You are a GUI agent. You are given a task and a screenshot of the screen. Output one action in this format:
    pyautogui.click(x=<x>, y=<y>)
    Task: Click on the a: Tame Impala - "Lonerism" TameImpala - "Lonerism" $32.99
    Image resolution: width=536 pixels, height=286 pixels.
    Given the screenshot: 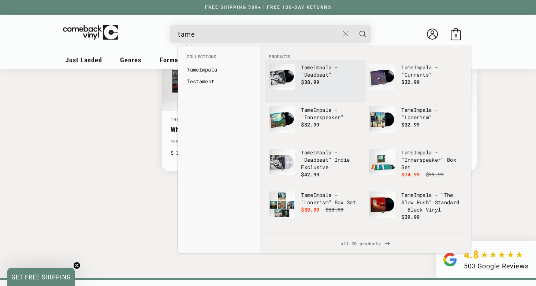 What is the action you would take?
    pyautogui.click(x=416, y=124)
    